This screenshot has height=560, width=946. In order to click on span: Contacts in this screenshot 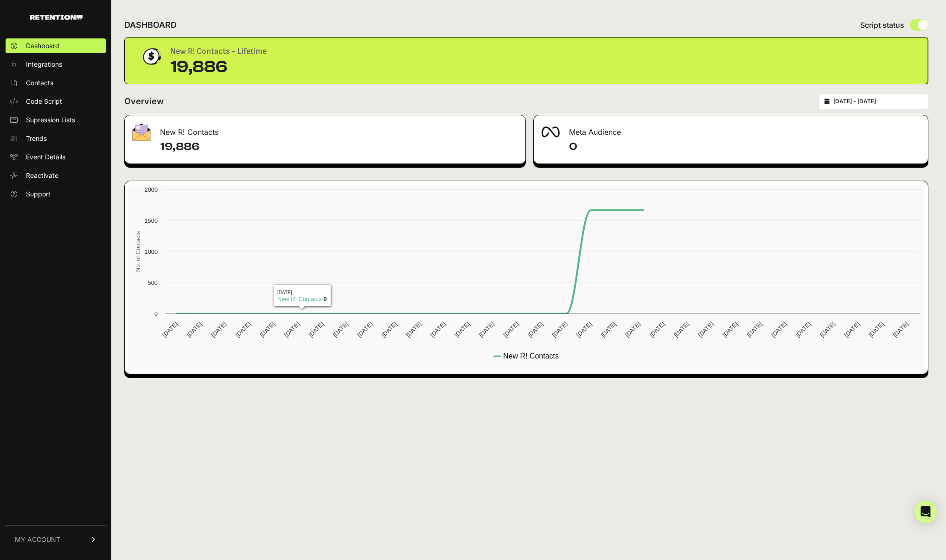, I will do `click(39, 83)`.